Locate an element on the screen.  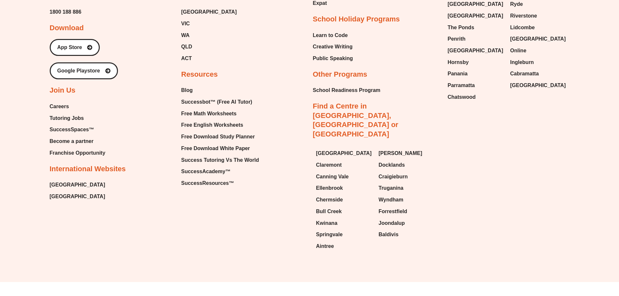
span: Learn to Code is located at coordinates (330, 35).